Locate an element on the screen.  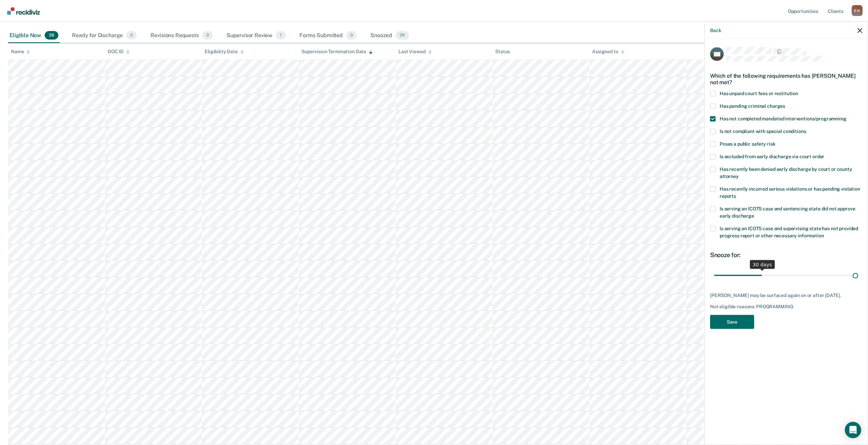
div: Not eligible reasons: PROGRAMMING is located at coordinates (786, 307).